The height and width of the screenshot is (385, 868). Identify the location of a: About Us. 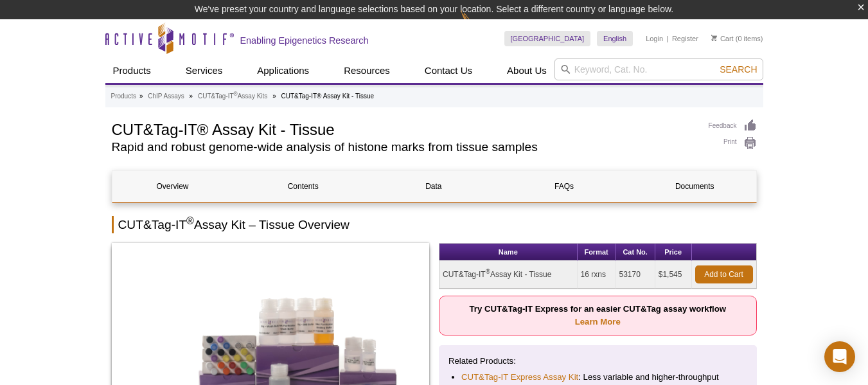
(527, 71).